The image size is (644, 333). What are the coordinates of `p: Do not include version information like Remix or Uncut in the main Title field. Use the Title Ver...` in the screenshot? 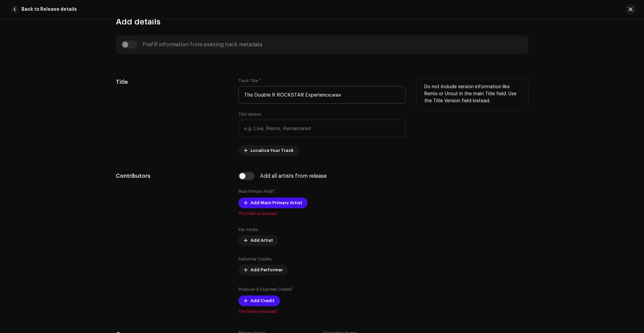 It's located at (472, 94).